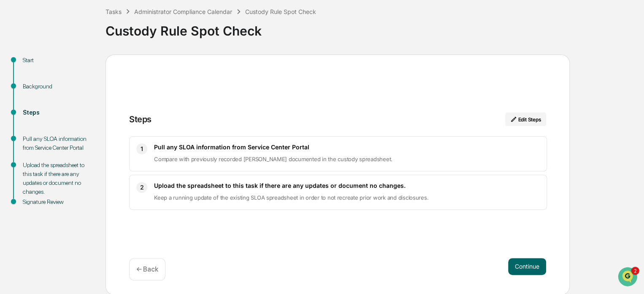 The width and height of the screenshot is (644, 294). Describe the element at coordinates (527, 266) in the screenshot. I see `button: Continue` at that location.